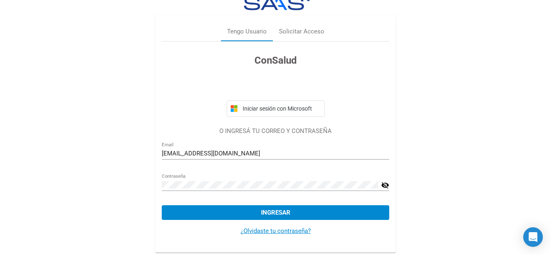 This screenshot has width=551, height=255. Describe the element at coordinates (247, 31) in the screenshot. I see `div: Tengo Usuario` at that location.